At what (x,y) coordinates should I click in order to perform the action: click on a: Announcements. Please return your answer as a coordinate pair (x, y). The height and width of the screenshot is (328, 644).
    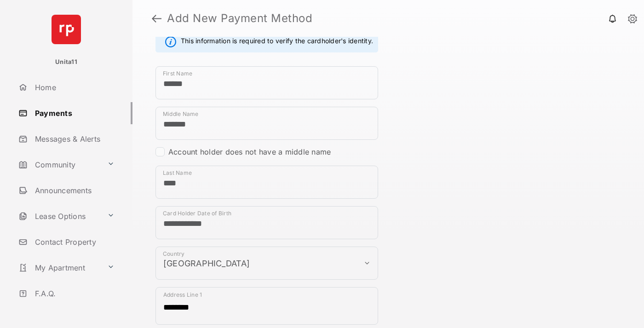
    Looking at the image, I should click on (74, 190).